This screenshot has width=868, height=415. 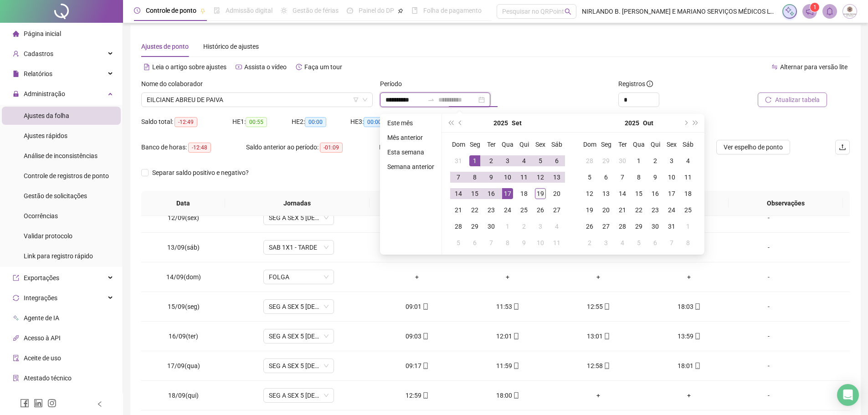 I want to click on td: 2025-09-17, so click(x=508, y=194).